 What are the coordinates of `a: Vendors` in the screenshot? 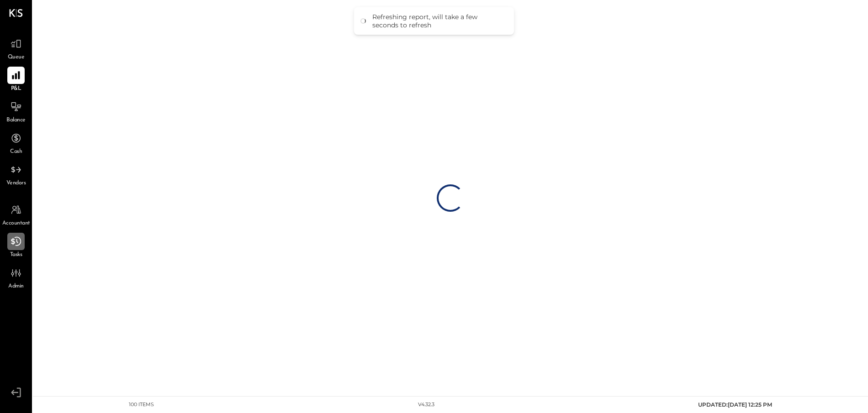 It's located at (16, 174).